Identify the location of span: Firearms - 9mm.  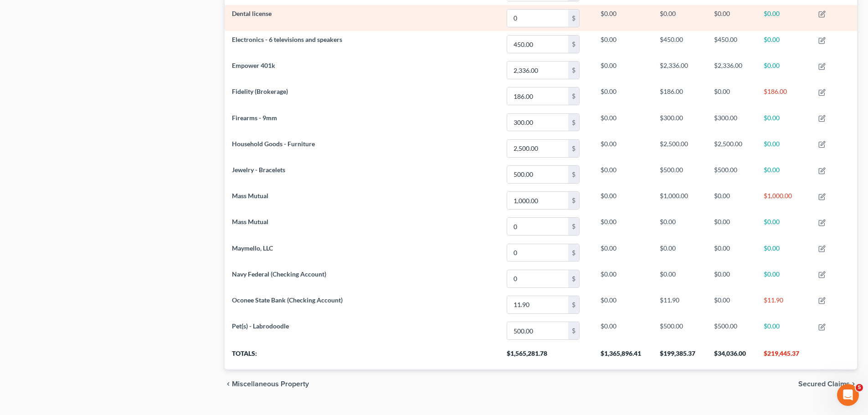
(254, 118).